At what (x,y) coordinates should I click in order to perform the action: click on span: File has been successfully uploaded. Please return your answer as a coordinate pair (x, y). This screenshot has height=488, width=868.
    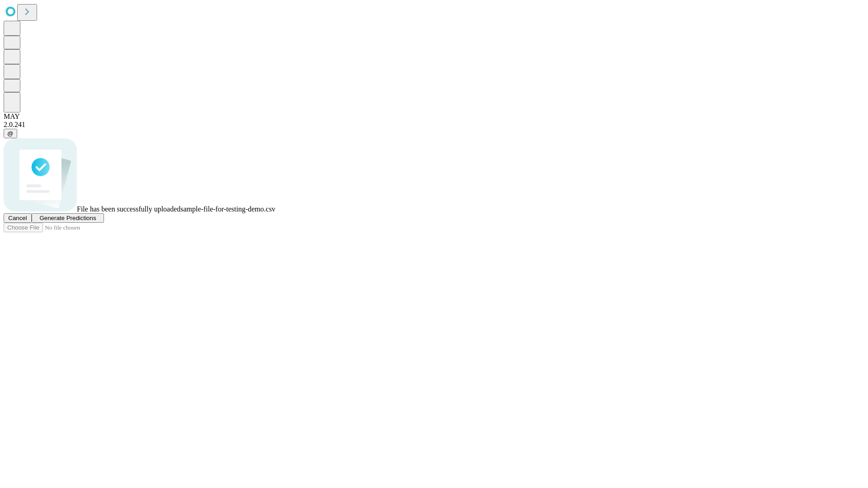
    Looking at the image, I should click on (128, 209).